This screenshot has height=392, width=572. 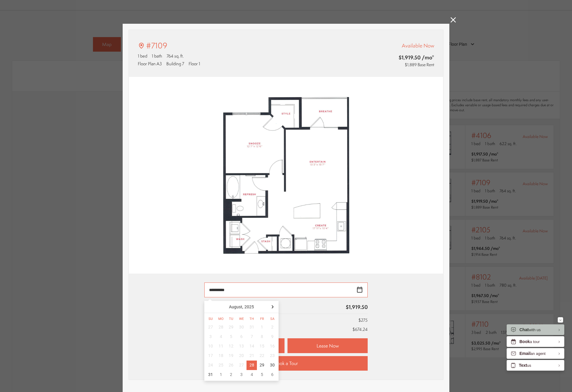 I want to click on div: We, so click(x=242, y=319).